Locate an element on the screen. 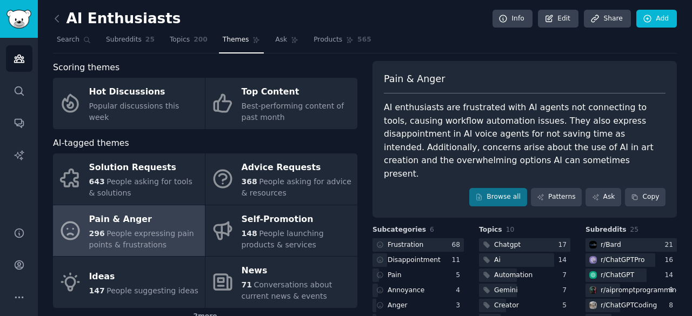  a: Ai14 is located at coordinates (524, 260).